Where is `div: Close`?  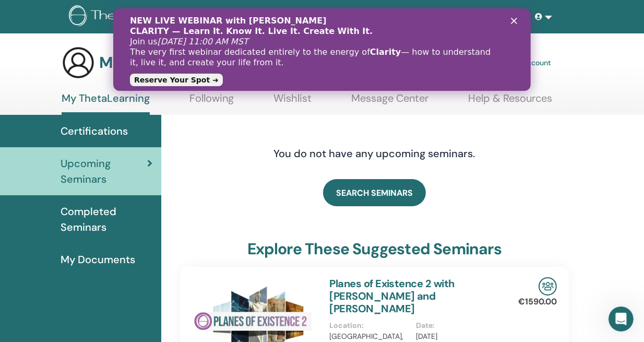
div: Close is located at coordinates (403, 12).